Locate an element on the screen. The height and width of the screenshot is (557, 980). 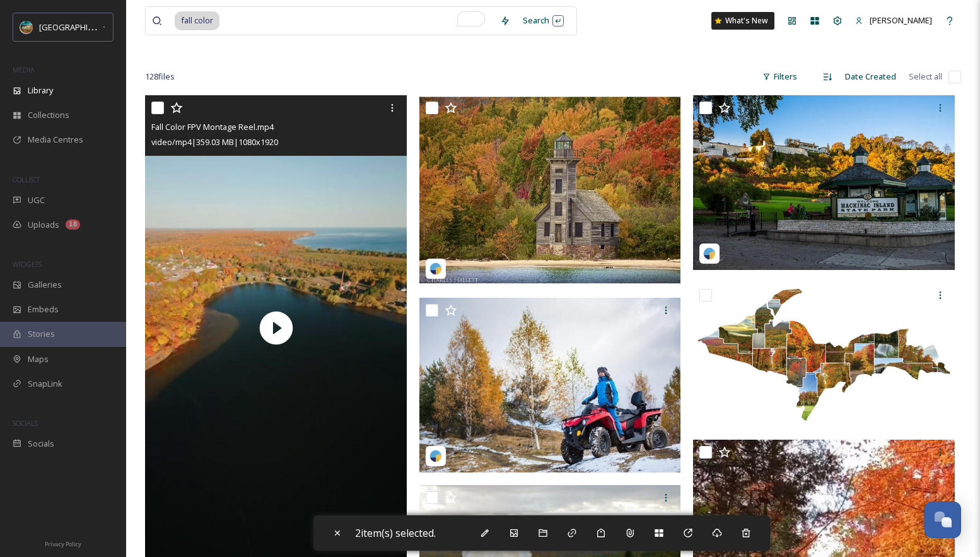
span: SOCIALS is located at coordinates (26, 422).